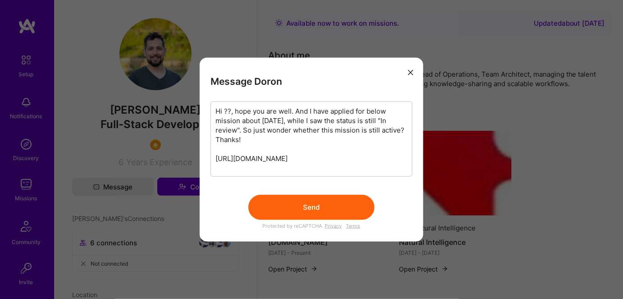 Image resolution: width=623 pixels, height=299 pixels. What do you see at coordinates (311, 149) in the screenshot?
I see `div: modal` at bounding box center [311, 149].